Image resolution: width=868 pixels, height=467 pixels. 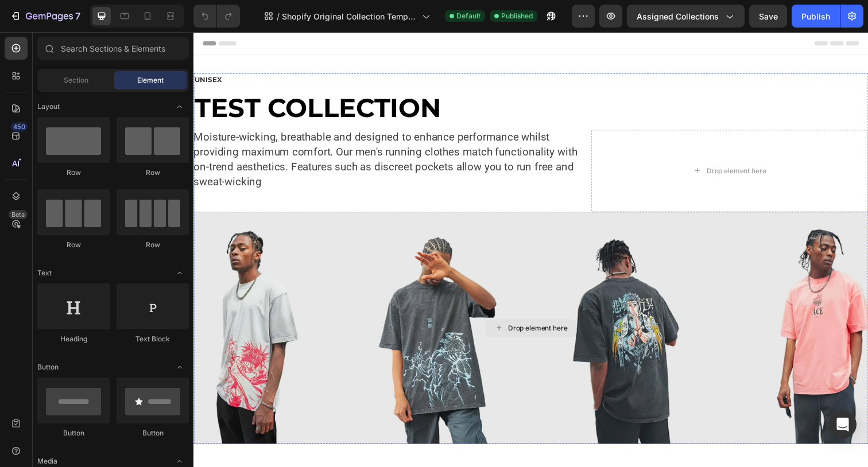 I want to click on div: Text Block, so click(x=153, y=339).